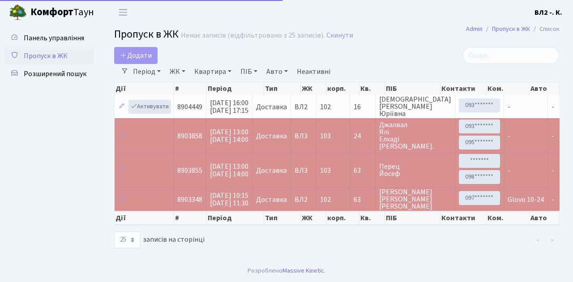 The image size is (573, 282). Describe the element at coordinates (287, 271) in the screenshot. I see `div: Розроблено .` at that location.